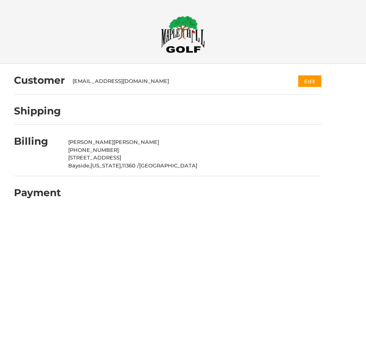 The width and height of the screenshot is (366, 360). I want to click on h2: Billing, so click(37, 141).